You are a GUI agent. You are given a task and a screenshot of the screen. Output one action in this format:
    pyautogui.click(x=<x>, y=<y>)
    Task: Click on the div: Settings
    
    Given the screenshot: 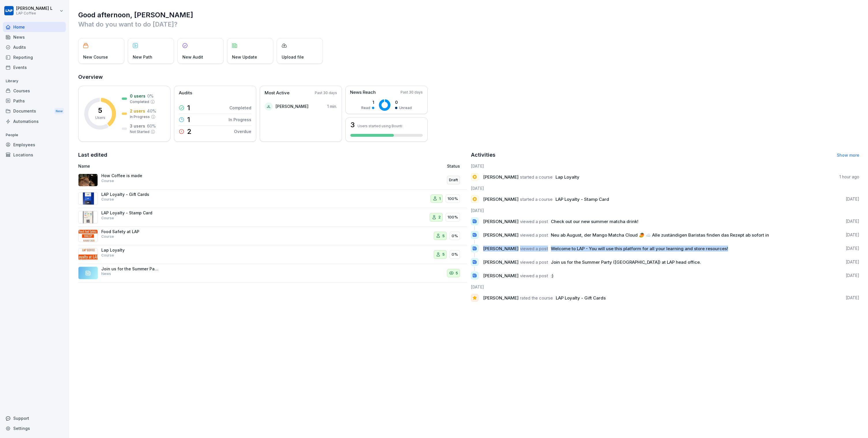 What is the action you would take?
    pyautogui.click(x=35, y=428)
    